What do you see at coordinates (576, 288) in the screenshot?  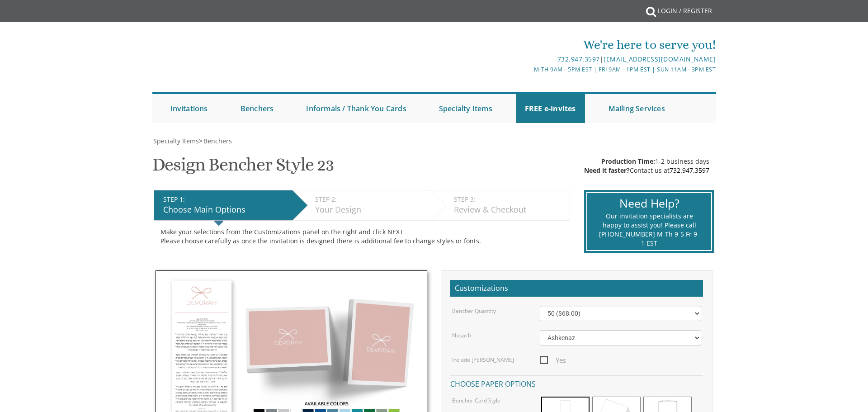 I see `h2: Customizations` at bounding box center [576, 288].